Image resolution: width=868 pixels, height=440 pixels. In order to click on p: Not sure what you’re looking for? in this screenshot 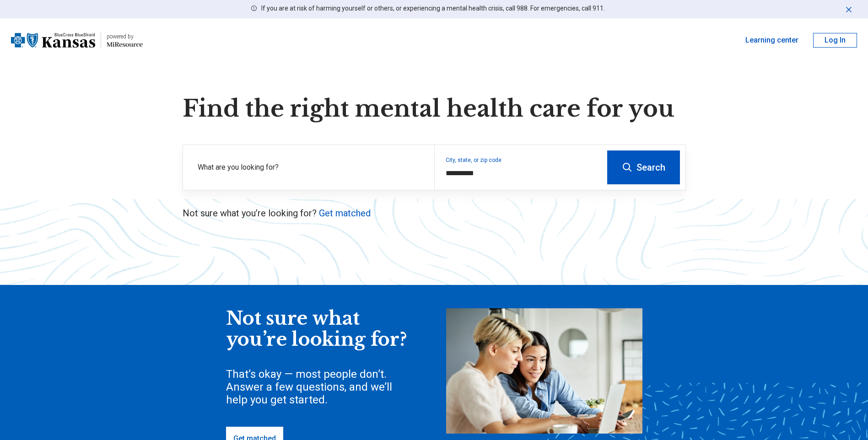, I will do `click(434, 213)`.